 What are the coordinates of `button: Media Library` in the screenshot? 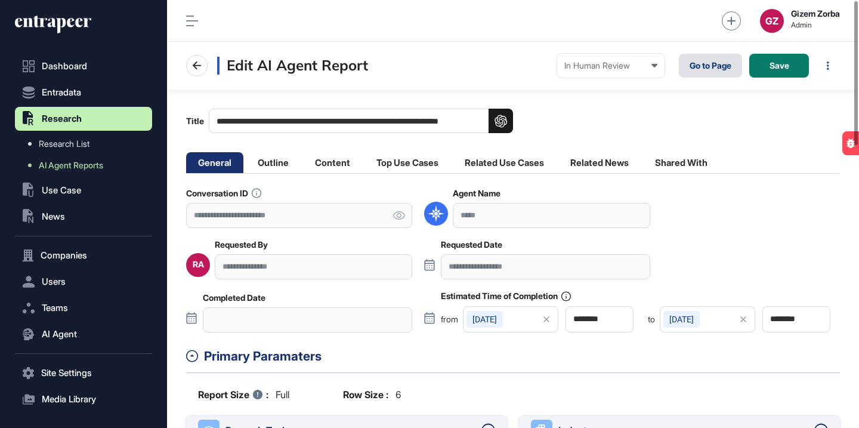 It's located at (84, 399).